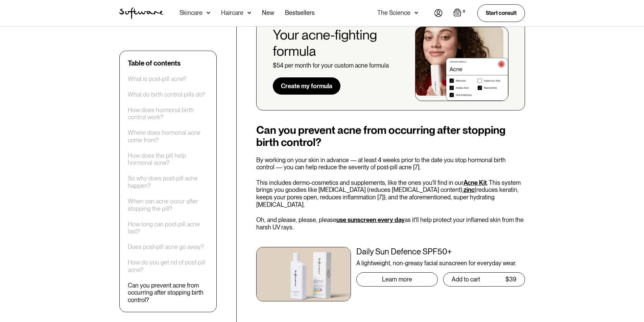 This screenshot has height=322, width=644. Describe the element at coordinates (166, 94) in the screenshot. I see `div: What do birth control pills do?` at that location.